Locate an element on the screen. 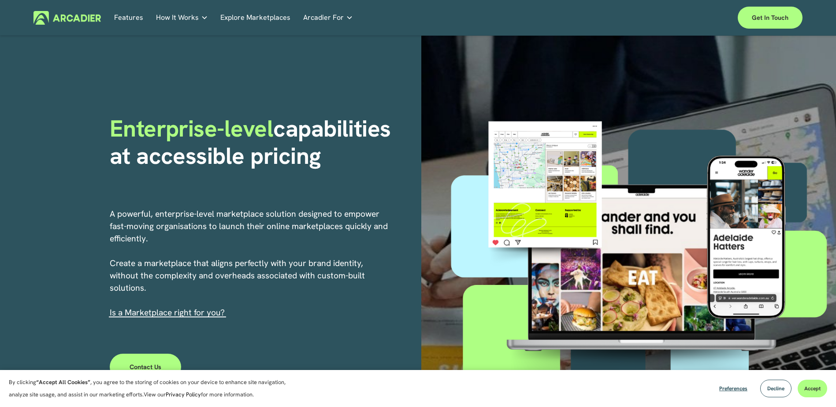  span: Accept is located at coordinates (812, 389).